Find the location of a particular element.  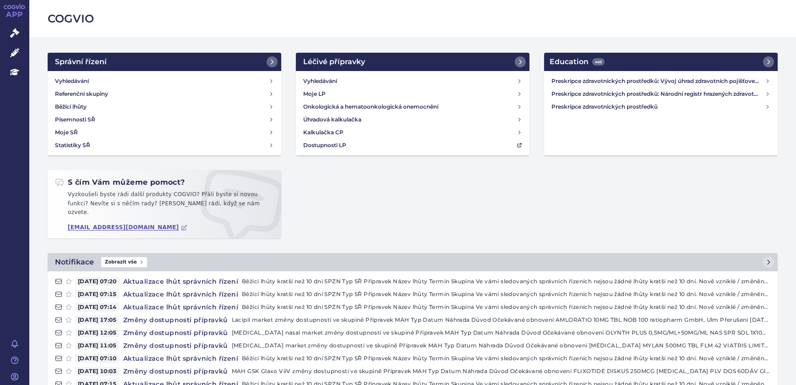

a: Dostupnosti LP is located at coordinates (413, 145).